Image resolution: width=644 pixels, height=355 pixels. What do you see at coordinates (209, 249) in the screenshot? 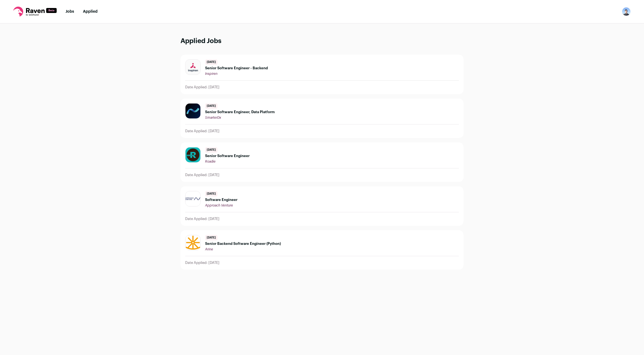
I see `span: Arine` at bounding box center [209, 249].